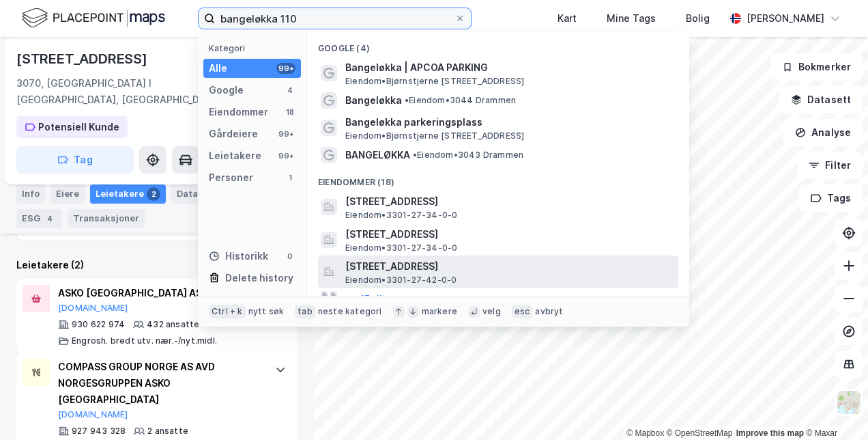 This screenshot has width=868, height=440. Describe the element at coordinates (157, 265) in the screenshot. I see `div: Leietakere (2)` at that location.